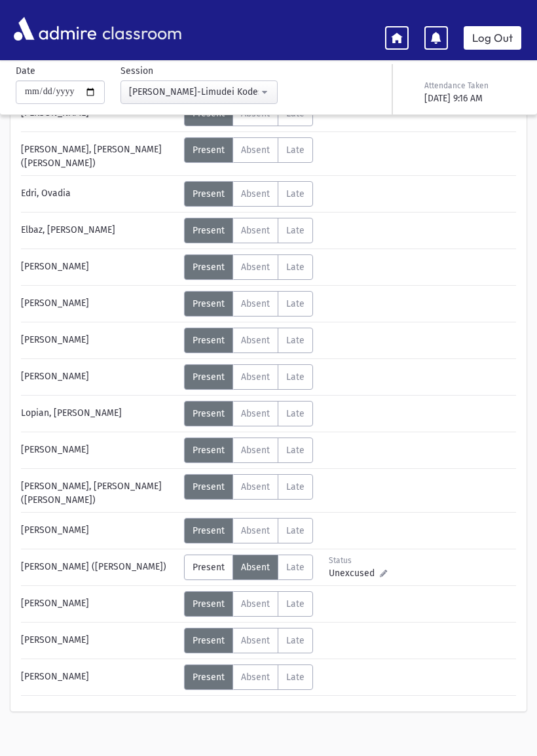 The image size is (537, 756). I want to click on label: Date, so click(26, 70).